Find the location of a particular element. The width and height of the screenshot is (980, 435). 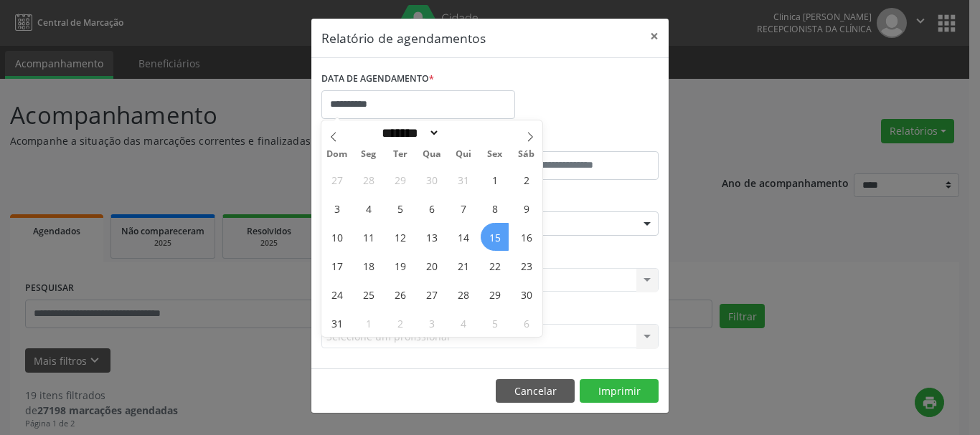

span: Agosto 5, 2025 is located at coordinates (399, 208).